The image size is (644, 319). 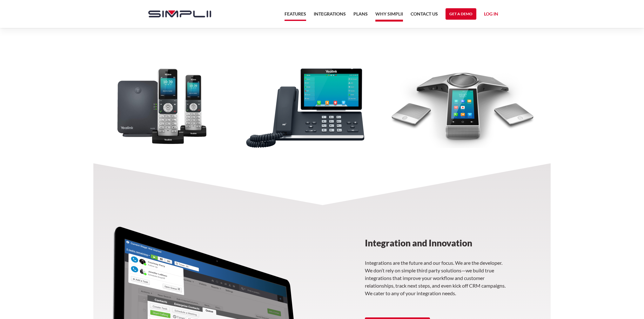 I want to click on a: Get a Demo, so click(x=461, y=14).